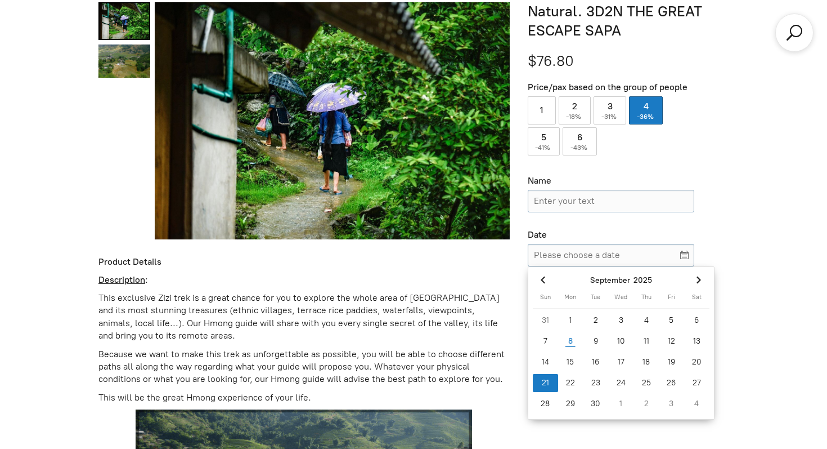  What do you see at coordinates (646, 383) in the screenshot?
I see `div: 25` at bounding box center [646, 383].